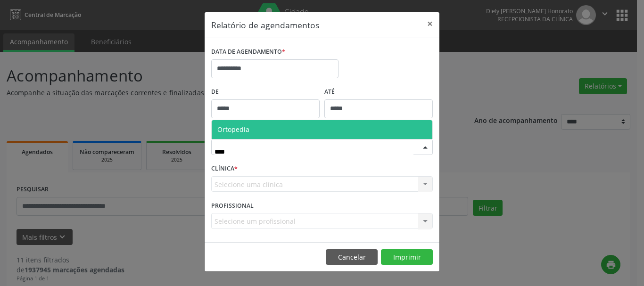 This screenshot has width=644, height=286. What do you see at coordinates (233, 129) in the screenshot?
I see `span: Ortopedia` at bounding box center [233, 129].